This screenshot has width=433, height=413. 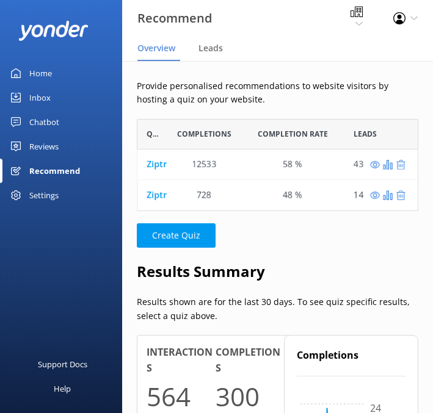 I want to click on button: Create Quiz, so click(x=176, y=236).